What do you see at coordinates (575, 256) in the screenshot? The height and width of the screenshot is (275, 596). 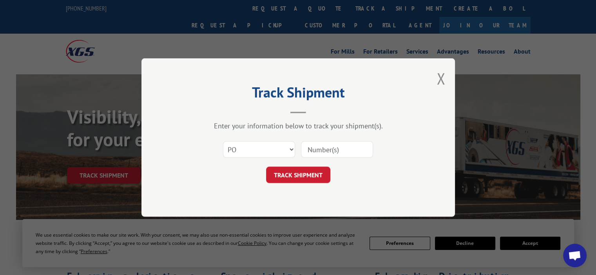 I see `div: Open chat` at bounding box center [575, 256].